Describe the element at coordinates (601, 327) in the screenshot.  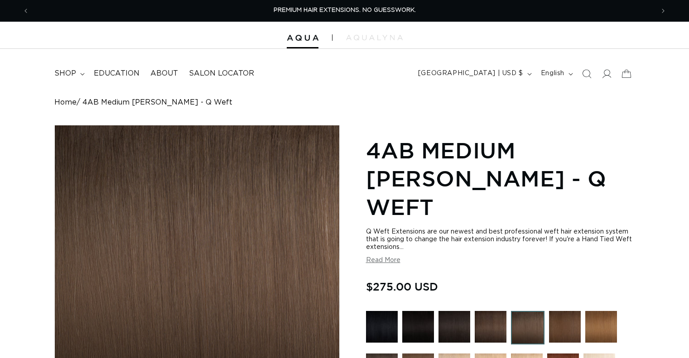
I see `img: 6 Light Brown - Q Weft` at that location.